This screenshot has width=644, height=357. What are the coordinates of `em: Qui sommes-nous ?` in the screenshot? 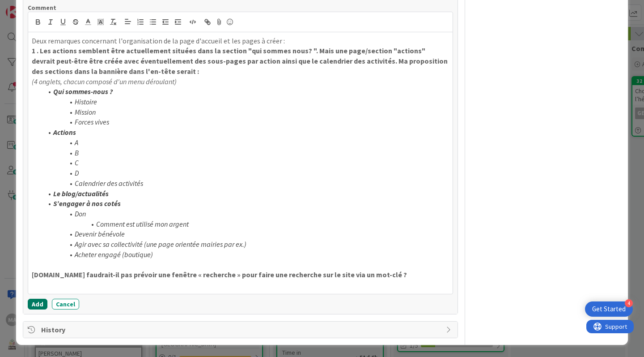 It's located at (83, 91).